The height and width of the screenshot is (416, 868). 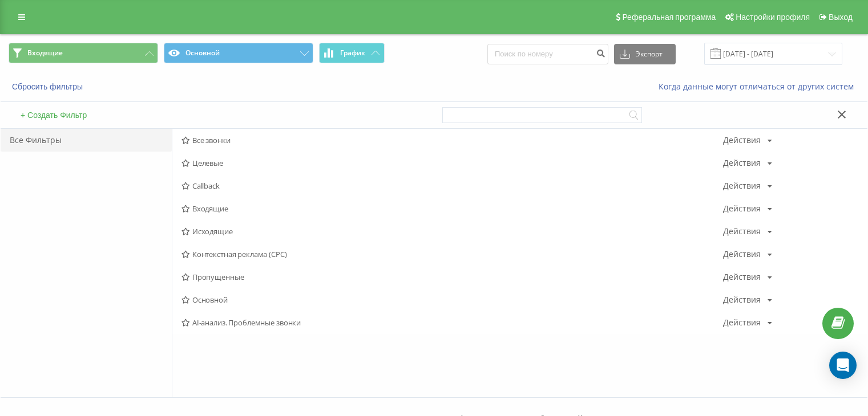 I want to click on span: Реферальная программа, so click(x=669, y=17).